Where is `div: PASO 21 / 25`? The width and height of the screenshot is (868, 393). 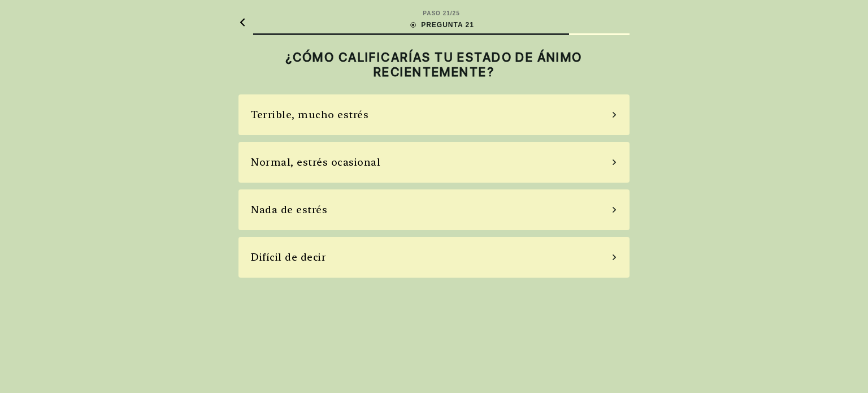
div: PASO 21 / 25 is located at coordinates (441, 13).